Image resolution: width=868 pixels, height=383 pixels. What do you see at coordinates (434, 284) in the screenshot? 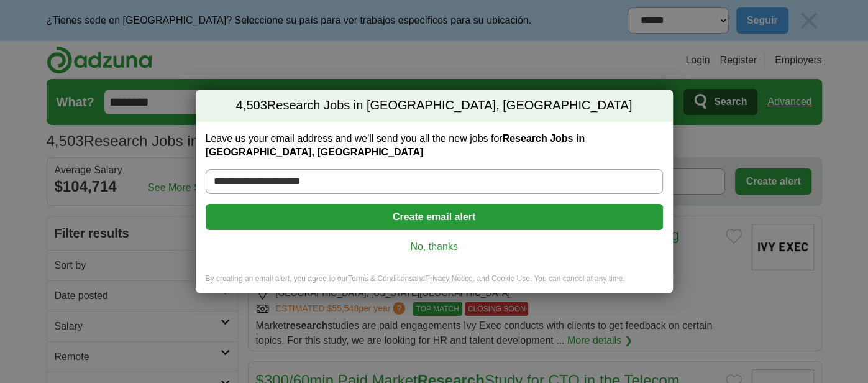
I see `div: By creating an email alert, you agree to our and , and Cookie Use. You can cancel at any time.` at bounding box center [434, 284].